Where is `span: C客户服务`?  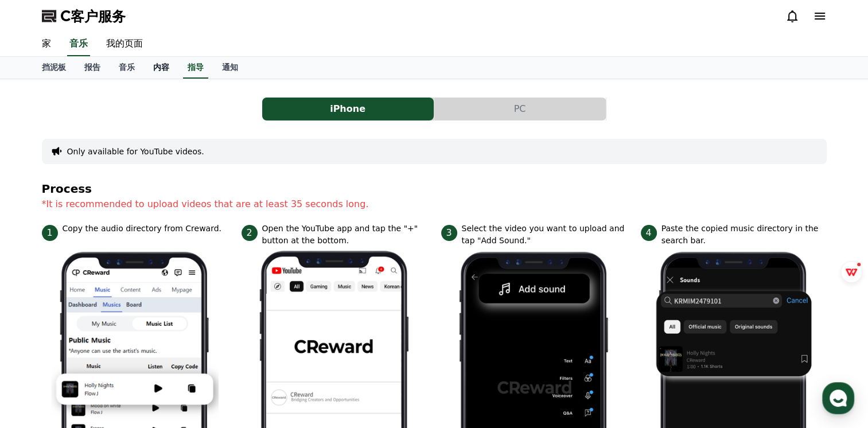 span: C客户服务 is located at coordinates (93, 16).